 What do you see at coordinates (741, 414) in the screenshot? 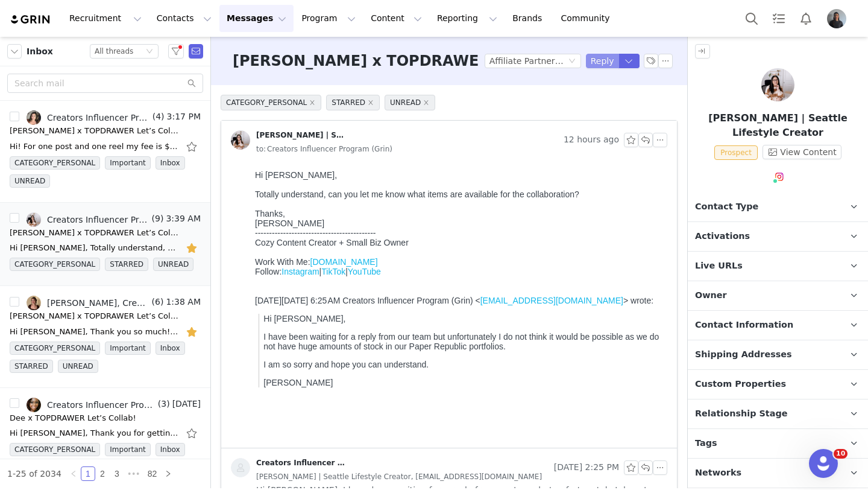
I see `span: Relationship Stage` at bounding box center [741, 414].